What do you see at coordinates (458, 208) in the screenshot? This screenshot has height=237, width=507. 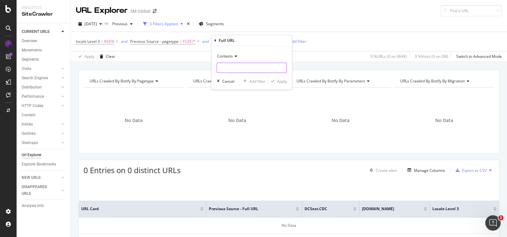 I see `span: locale Level 3` at bounding box center [458, 208].